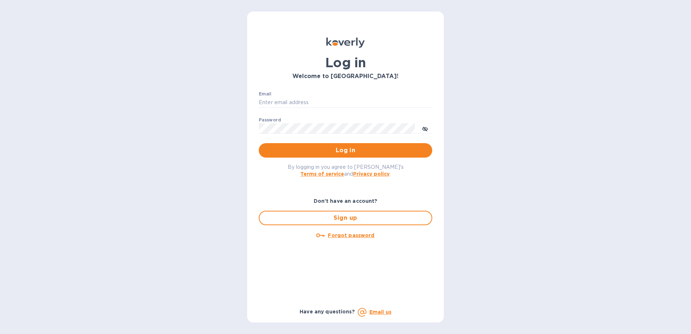 This screenshot has width=691, height=334. Describe the element at coordinates (346, 63) in the screenshot. I see `h1: Log in` at that location.